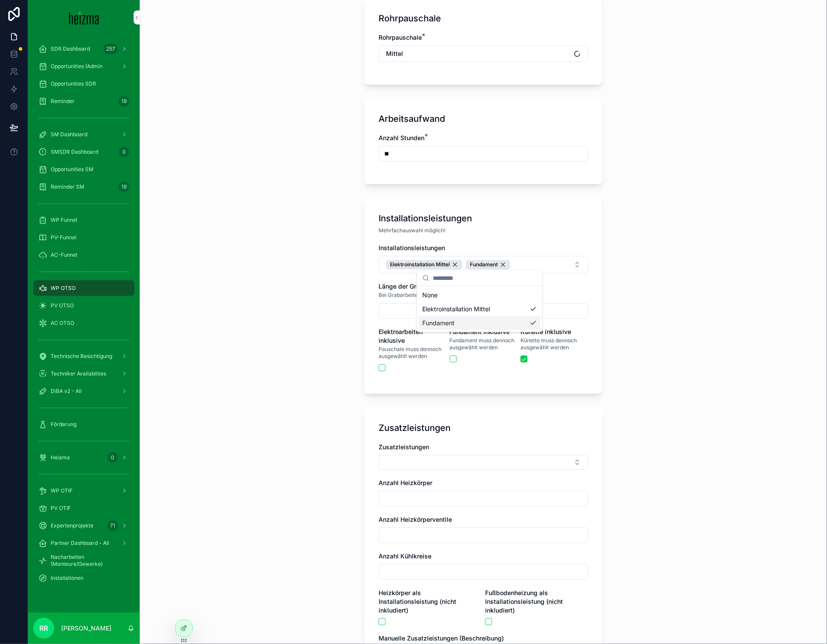 The height and width of the screenshot is (644, 827). I want to click on span: Reminder, so click(62, 101).